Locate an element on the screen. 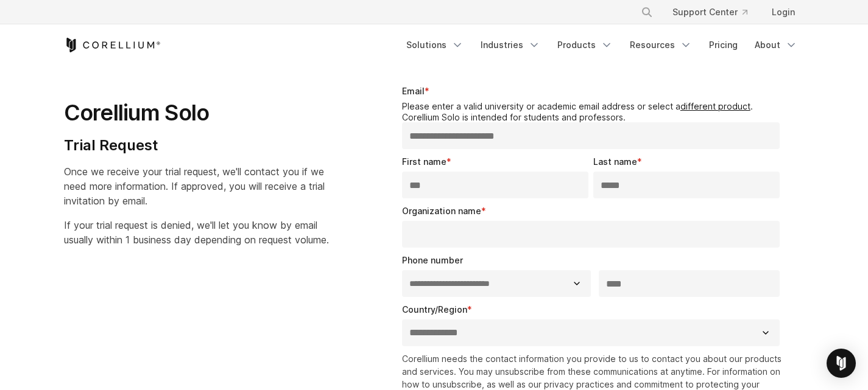 This screenshot has width=868, height=390. a: Pricing is located at coordinates (723, 45).